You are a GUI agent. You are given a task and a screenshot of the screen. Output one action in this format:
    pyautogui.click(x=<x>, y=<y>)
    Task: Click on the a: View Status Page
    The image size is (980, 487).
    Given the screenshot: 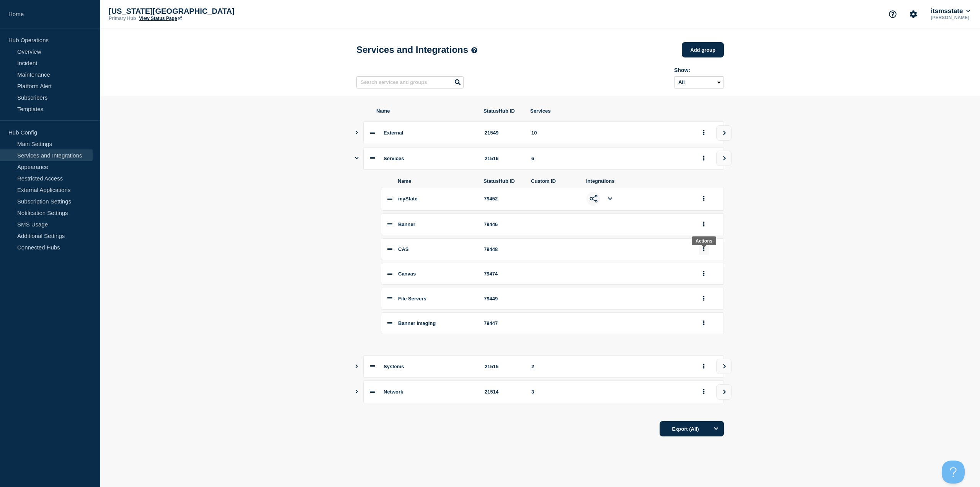 What is the action you would take?
    pyautogui.click(x=160, y=19)
    